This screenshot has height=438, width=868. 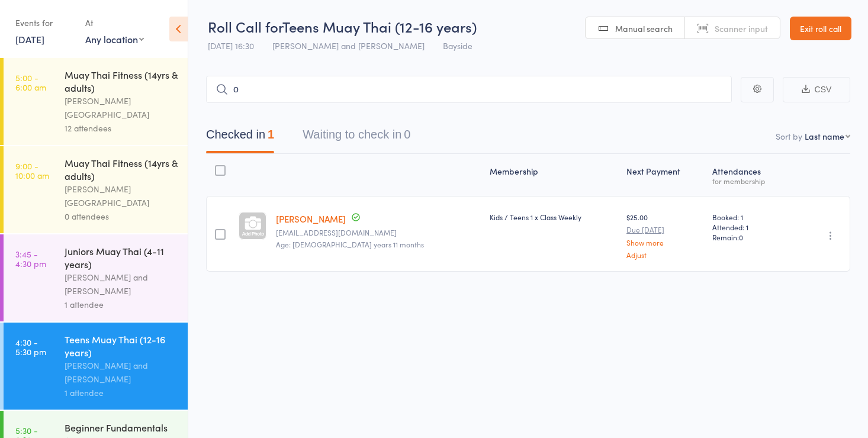 I want to click on div: 0, so click(x=407, y=134).